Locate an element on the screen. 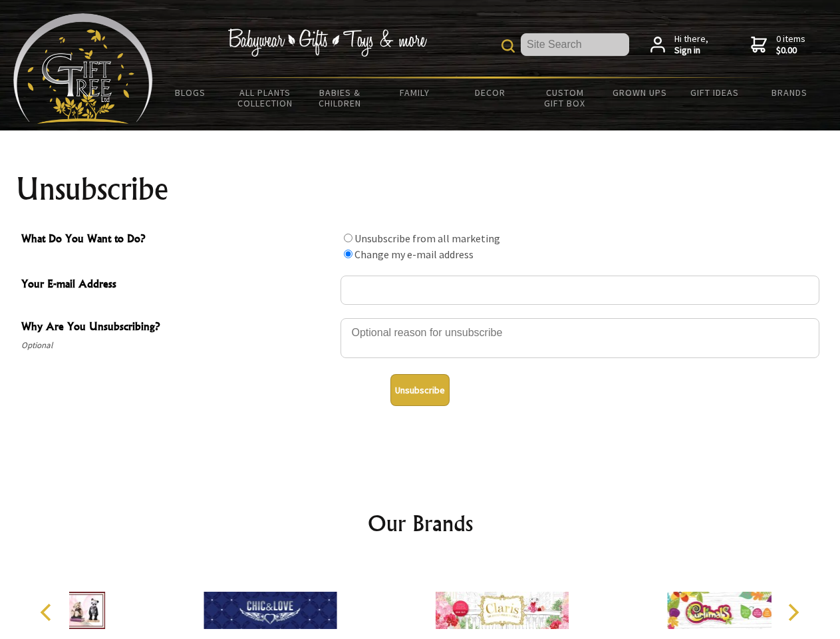  a: Babies & Children is located at coordinates (340, 97).